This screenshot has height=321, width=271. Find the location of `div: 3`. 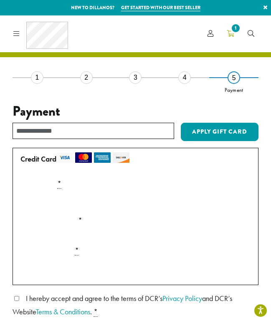

div: 3 is located at coordinates (135, 78).